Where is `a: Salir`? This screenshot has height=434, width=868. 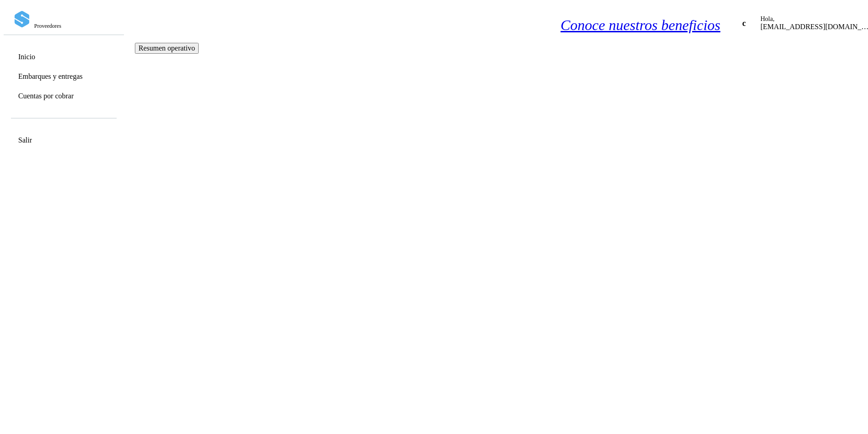
a: Salir is located at coordinates (25, 140).